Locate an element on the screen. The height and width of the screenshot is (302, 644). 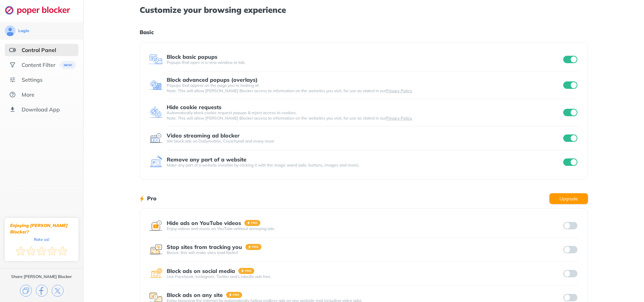
img: lighting bolt is located at coordinates (141, 198).